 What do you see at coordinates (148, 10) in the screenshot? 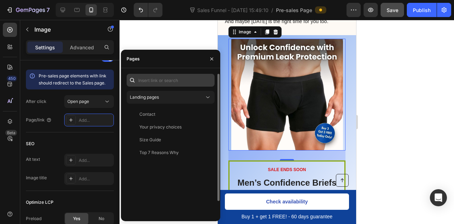
I see `div: Undo/Redo` at bounding box center [148, 10].